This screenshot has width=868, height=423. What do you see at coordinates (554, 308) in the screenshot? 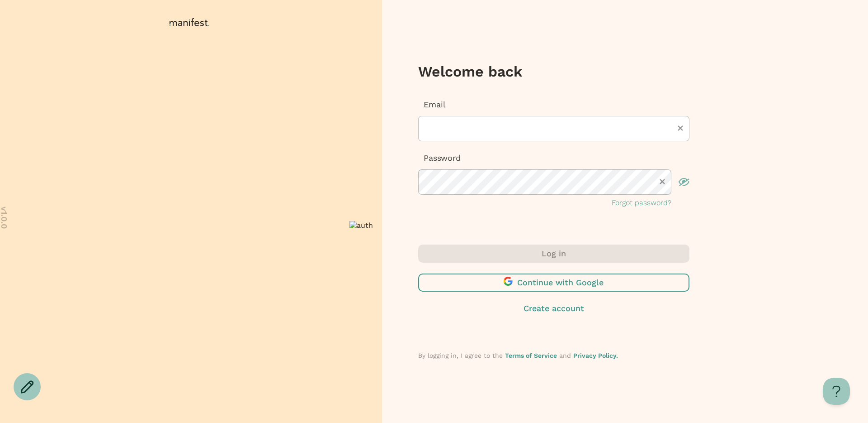
I see `button: Create account` at bounding box center [554, 308].